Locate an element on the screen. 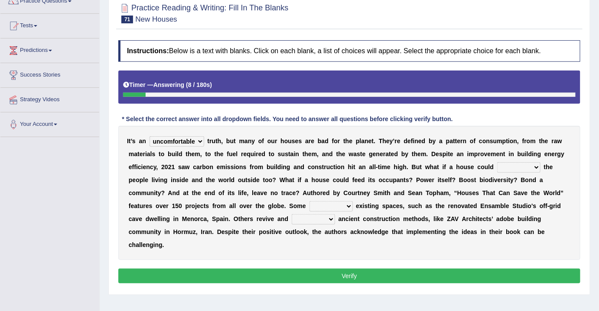 The width and height of the screenshot is (599, 311). b: Answering is located at coordinates (169, 85).